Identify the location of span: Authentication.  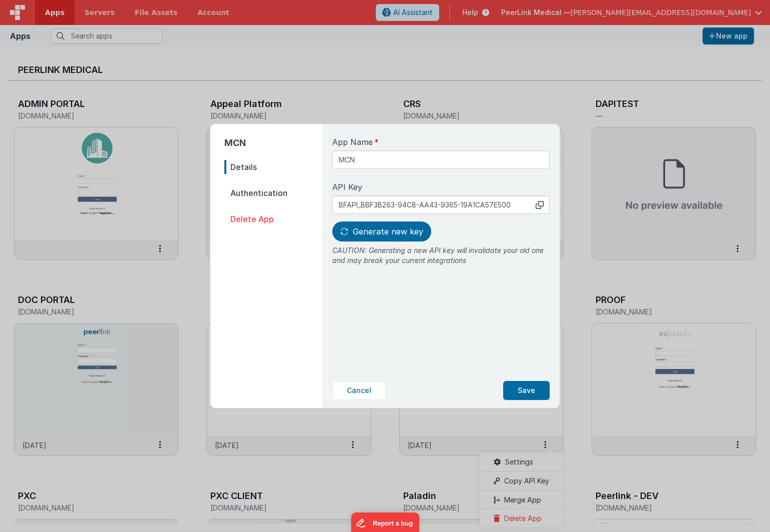
(273, 193).